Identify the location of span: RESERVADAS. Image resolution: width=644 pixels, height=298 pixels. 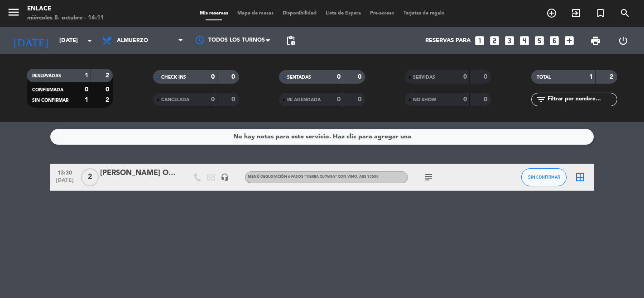
(47, 76).